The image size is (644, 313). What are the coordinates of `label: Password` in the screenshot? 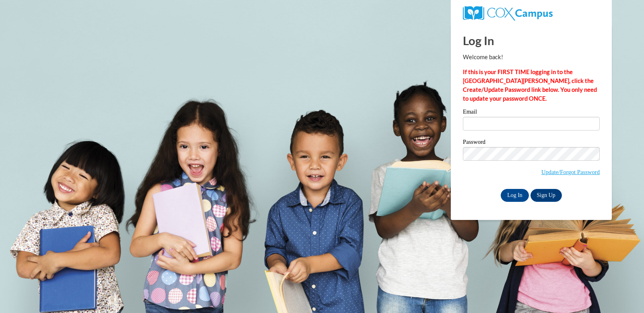 It's located at (531, 143).